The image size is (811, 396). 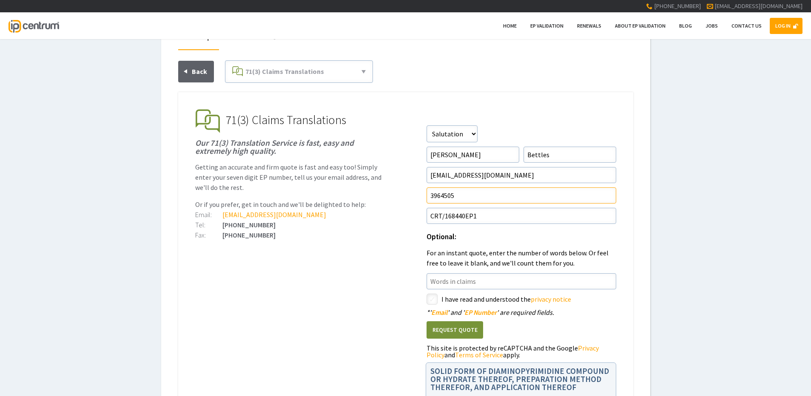 What do you see at coordinates (521, 258) in the screenshot?
I see `p: For an instant quote, enter the number of words below. Or feel free to leave it blank, and we'll ...` at bounding box center [521, 258].